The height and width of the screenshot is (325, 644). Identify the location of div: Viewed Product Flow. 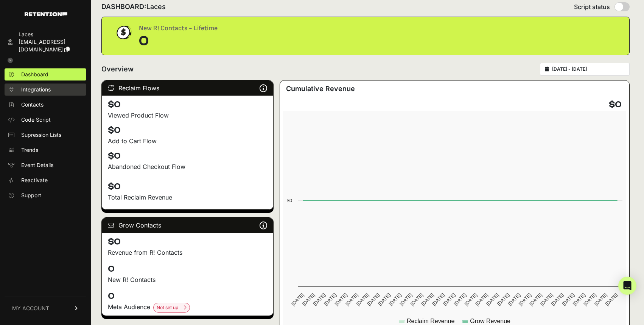
(187, 115).